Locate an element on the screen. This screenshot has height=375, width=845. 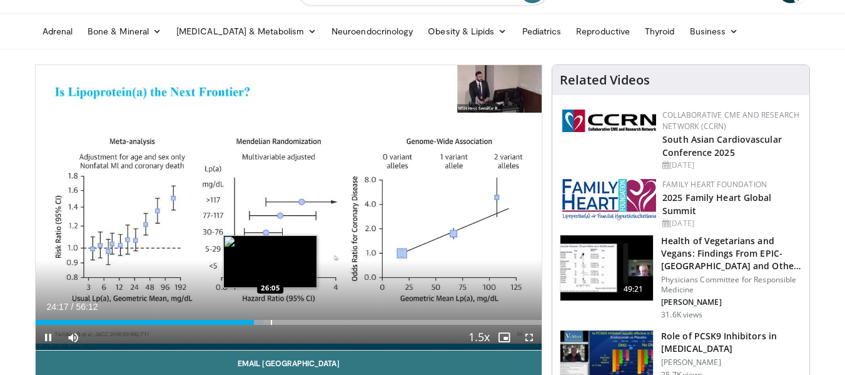
span: 24:17 is located at coordinates (58, 306).